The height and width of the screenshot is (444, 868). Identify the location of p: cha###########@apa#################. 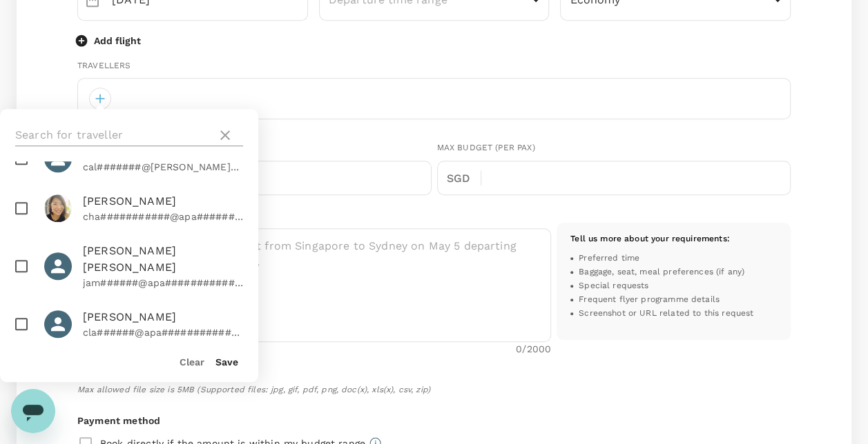
(163, 217).